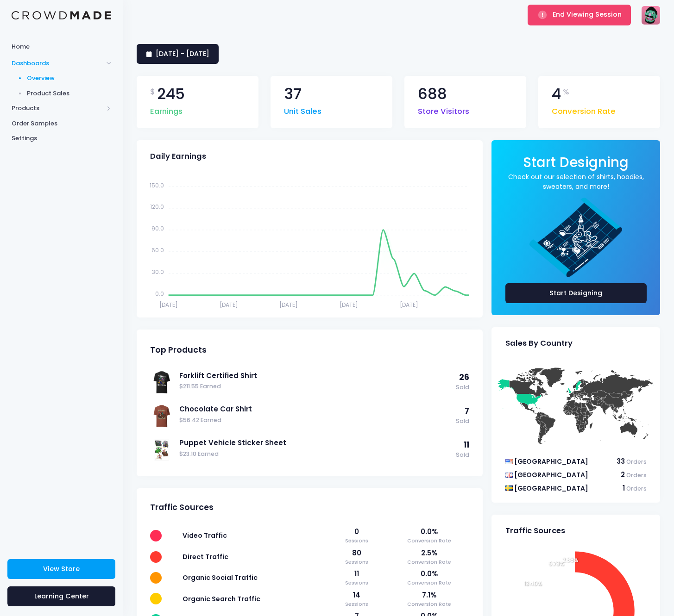  I want to click on span: Home, so click(61, 47).